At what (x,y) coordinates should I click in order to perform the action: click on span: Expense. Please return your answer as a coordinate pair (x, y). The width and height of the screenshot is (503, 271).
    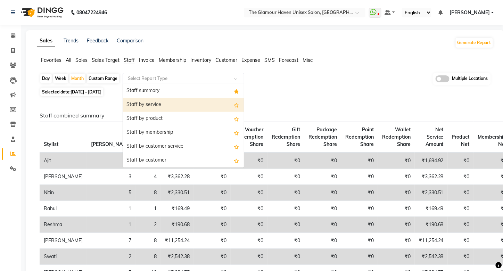
    Looking at the image, I should click on (251, 60).